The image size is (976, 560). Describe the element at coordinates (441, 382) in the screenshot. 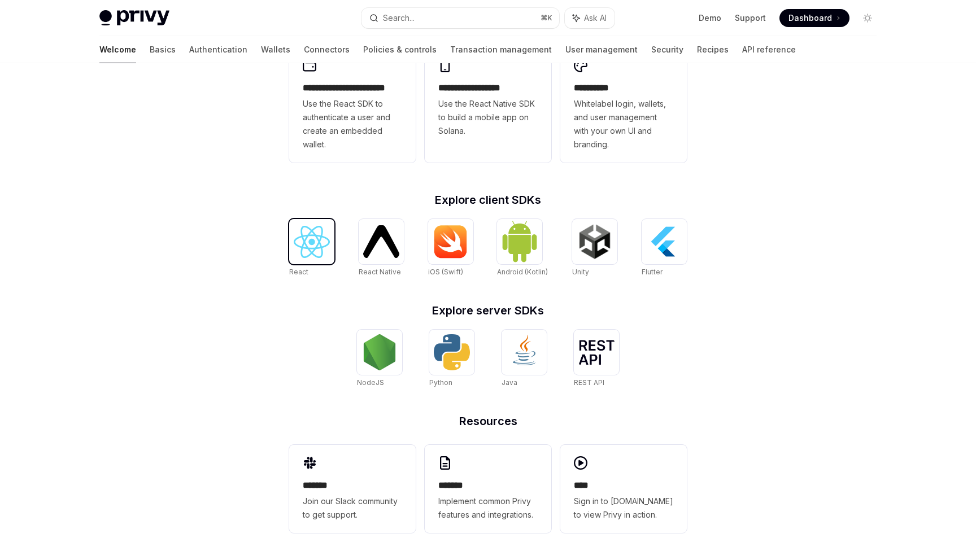

I see `span: Python` at that location.